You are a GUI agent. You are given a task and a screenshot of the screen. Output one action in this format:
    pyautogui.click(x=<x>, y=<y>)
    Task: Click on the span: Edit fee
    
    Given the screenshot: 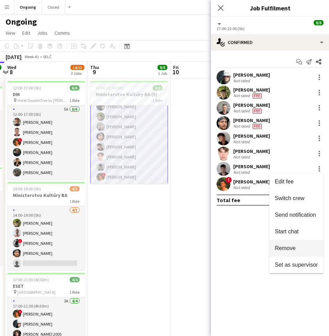 What is the action you would take?
    pyautogui.click(x=284, y=182)
    